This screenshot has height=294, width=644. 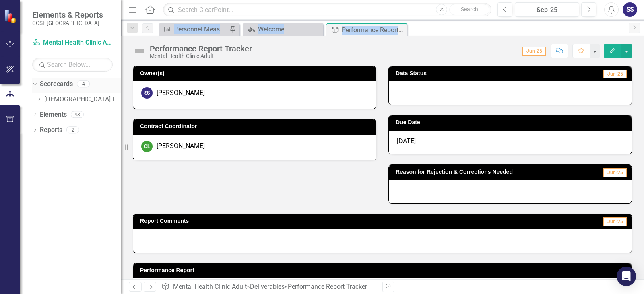 What do you see at coordinates (201, 29) in the screenshot?
I see `div: Personnel Measures` at bounding box center [201, 29].